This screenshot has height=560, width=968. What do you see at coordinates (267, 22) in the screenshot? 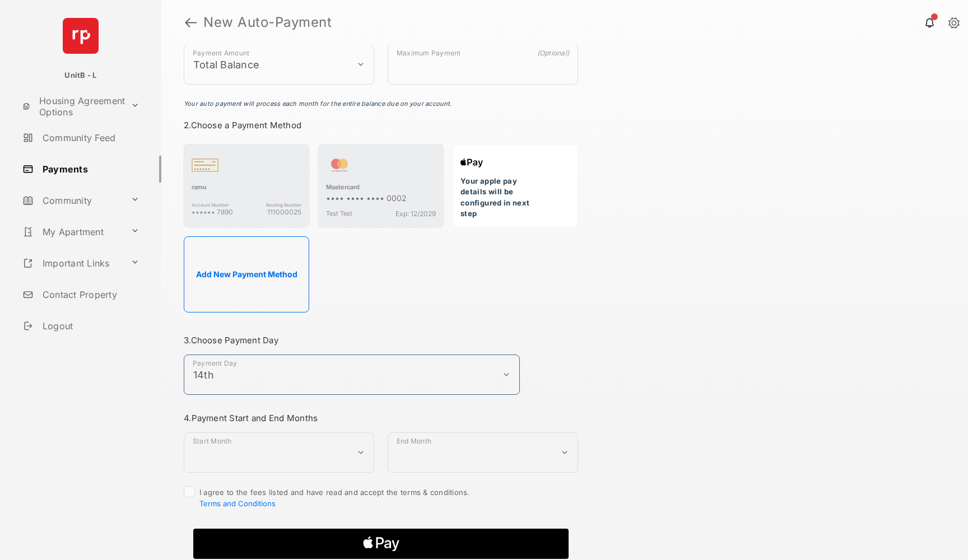
I see `strong: New Auto-Payment` at bounding box center [267, 22].